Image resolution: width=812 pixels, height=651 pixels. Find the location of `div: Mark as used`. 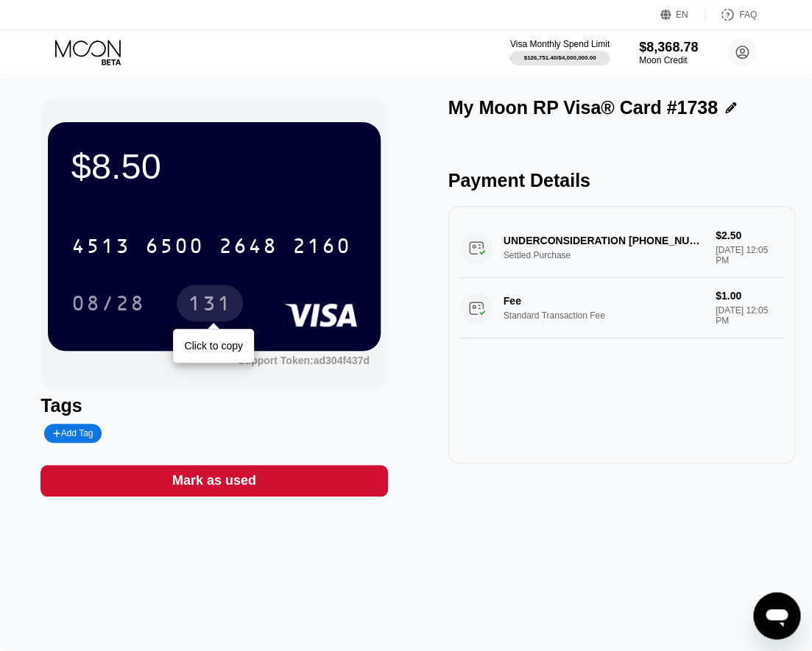

div: Mark as used is located at coordinates (214, 480).